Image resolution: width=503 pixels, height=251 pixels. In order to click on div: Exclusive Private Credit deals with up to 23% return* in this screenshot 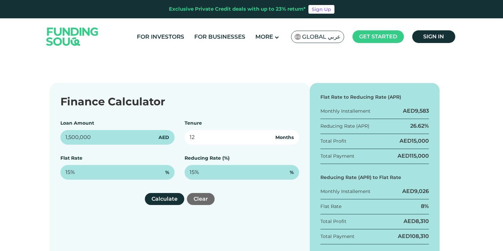, I will do `click(237, 9)`.